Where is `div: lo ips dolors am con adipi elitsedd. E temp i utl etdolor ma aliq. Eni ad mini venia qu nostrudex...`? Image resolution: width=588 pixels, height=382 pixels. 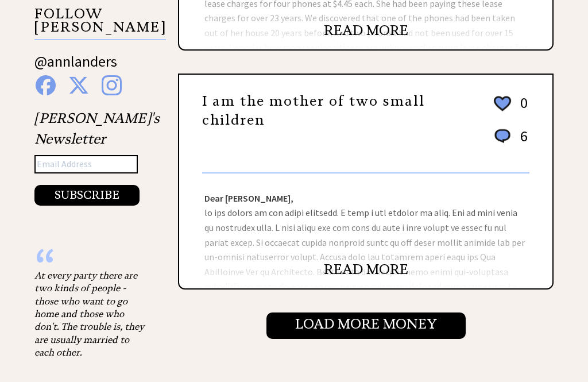 div: lo ips dolors am con adipi elitsedd. E temp i utl etdolor ma aliq. Eni ad mini venia qu nostrudex... is located at coordinates (366, 230).